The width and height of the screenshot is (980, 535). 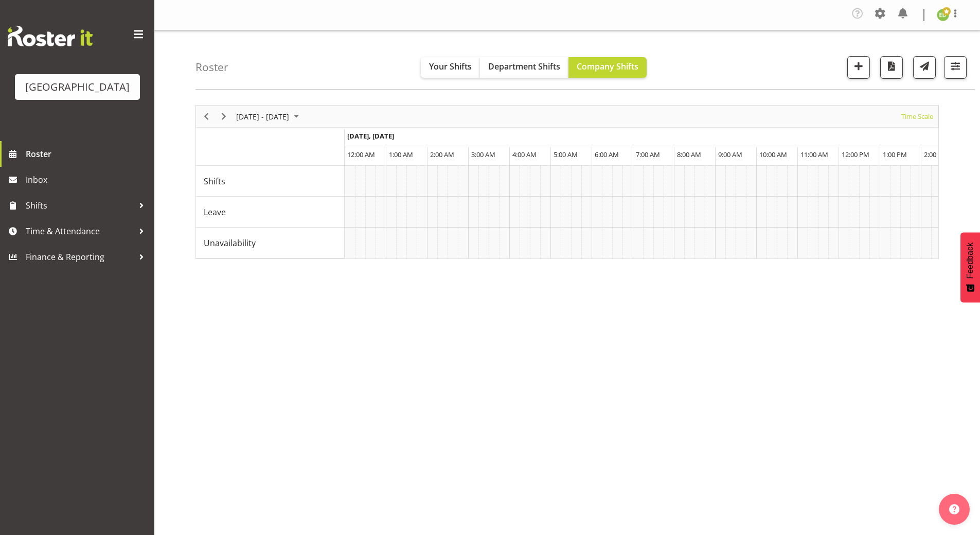 What do you see at coordinates (524, 66) in the screenshot?
I see `span: Department Shifts` at bounding box center [524, 66].